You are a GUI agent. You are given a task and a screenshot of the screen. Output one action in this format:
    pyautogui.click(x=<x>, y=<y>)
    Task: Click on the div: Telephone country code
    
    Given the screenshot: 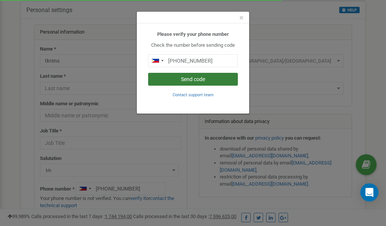 What is the action you would take?
    pyautogui.click(x=157, y=61)
    